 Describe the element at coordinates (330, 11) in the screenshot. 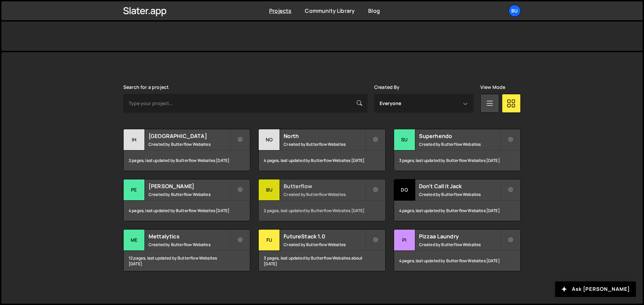

I see `a: Community Library` at that location.